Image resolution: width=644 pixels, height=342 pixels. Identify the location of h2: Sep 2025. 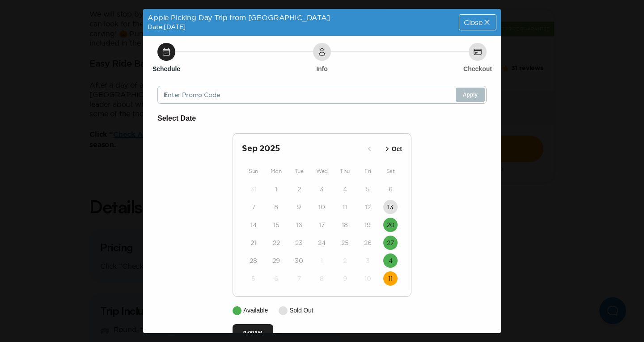
(302, 149).